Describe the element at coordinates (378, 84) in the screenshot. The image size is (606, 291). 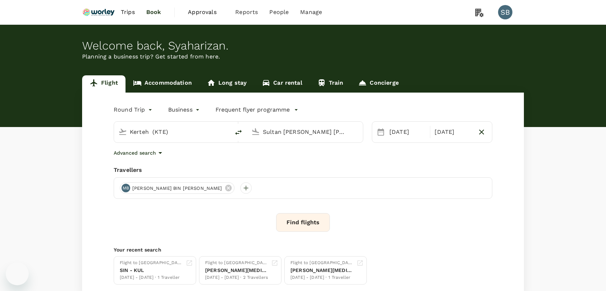
I see `a: Concierge` at that location.